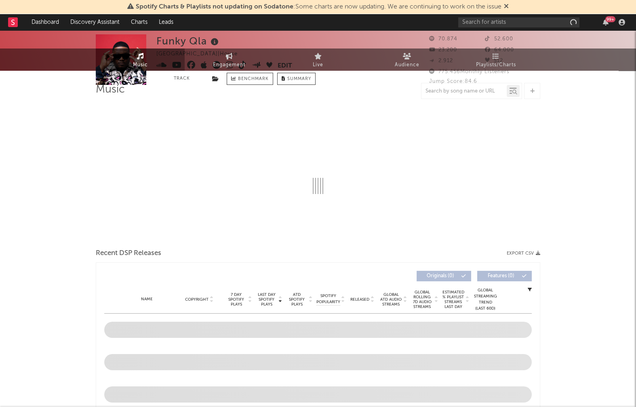 The height and width of the screenshot is (407, 636). Describe the element at coordinates (188, 41) in the screenshot. I see `div: Funky Qla` at that location.